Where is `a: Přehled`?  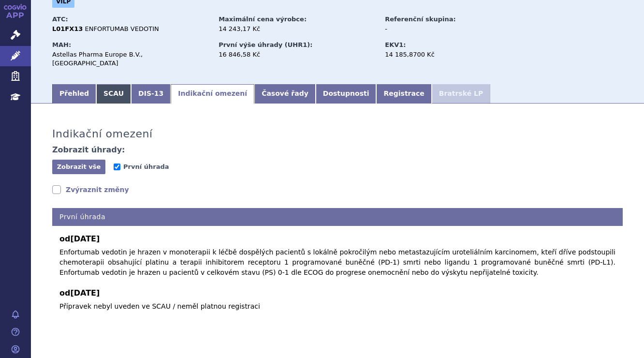 a: Přehled is located at coordinates (74, 94).